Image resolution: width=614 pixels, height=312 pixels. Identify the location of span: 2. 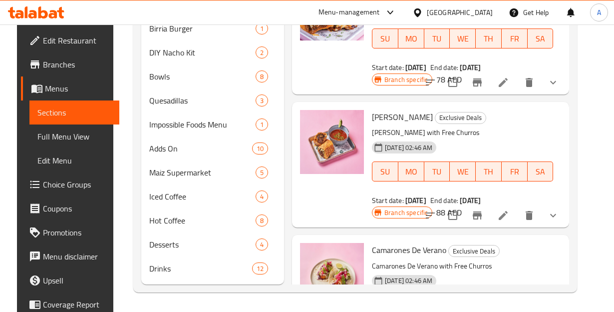
(262, 52).